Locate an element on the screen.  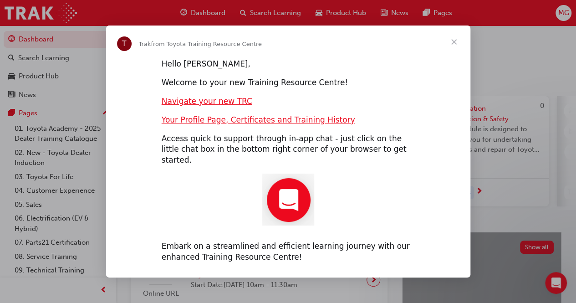
div: Welcome to your new Training Resource Centre! is located at coordinates (288, 83).